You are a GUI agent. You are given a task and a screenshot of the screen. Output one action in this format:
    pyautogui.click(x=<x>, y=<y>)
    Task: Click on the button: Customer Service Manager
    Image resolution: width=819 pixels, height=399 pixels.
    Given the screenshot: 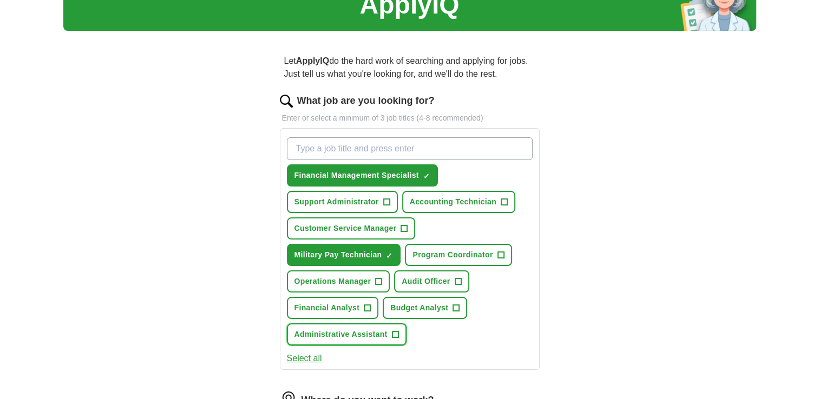 What is the action you would take?
    pyautogui.click(x=351, y=228)
    